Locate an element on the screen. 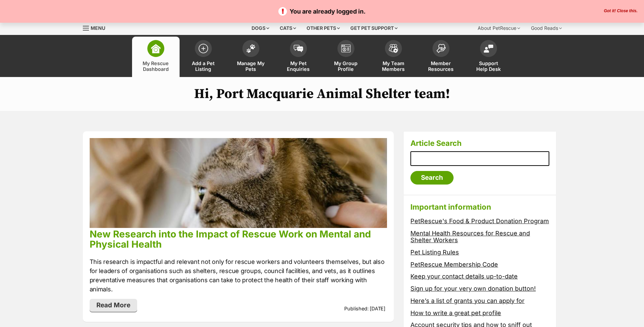 The height and width of the screenshot is (327, 644). img: add-pet-listing-icon-0afa8454b4691262ce3f59096e99ab1cd57d4a30225e0717b998d2c9b9846f56.svg is located at coordinates (203, 49).